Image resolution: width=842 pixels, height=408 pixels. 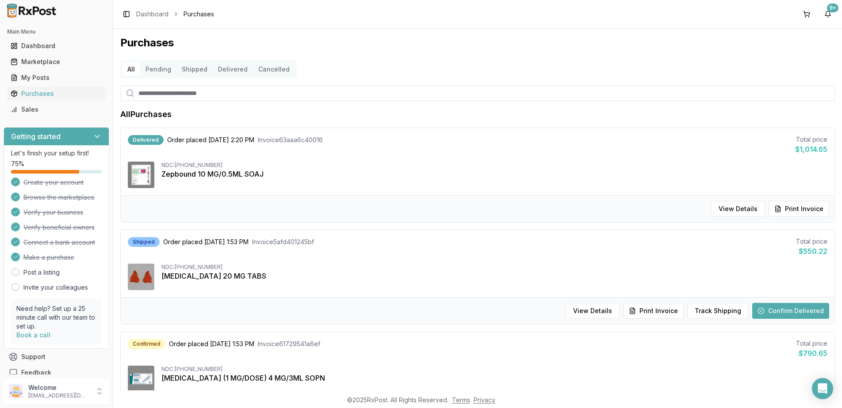 I want to click on button: Pending, so click(x=158, y=69).